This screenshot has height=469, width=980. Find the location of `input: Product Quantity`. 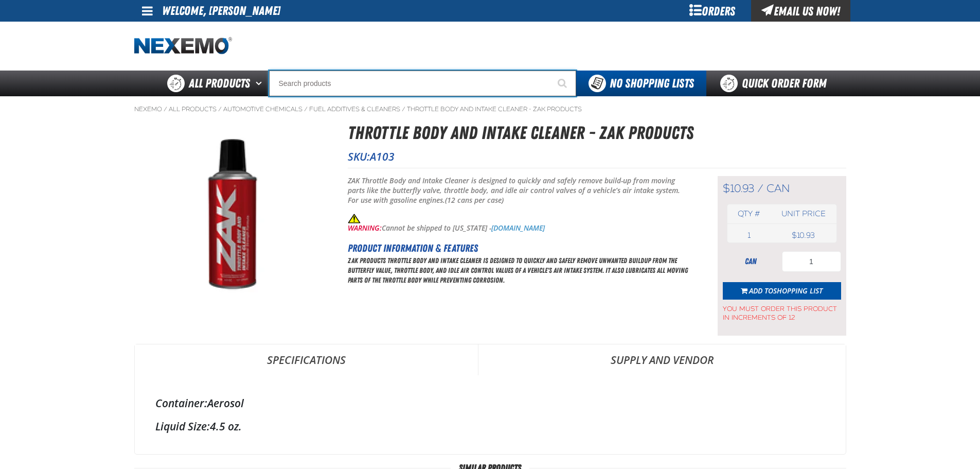

input: Product Quantity is located at coordinates (811, 262).